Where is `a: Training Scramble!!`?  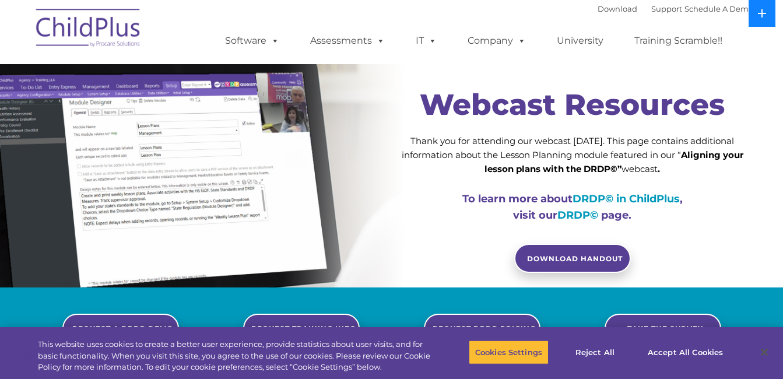
a: Training Scramble!! is located at coordinates (678, 41).